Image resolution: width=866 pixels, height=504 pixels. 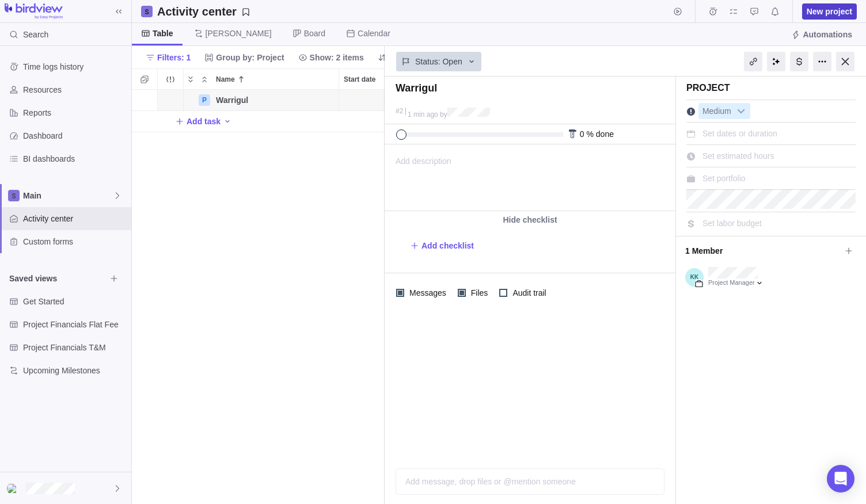 I want to click on div: Trouble indication, so click(x=171, y=100).